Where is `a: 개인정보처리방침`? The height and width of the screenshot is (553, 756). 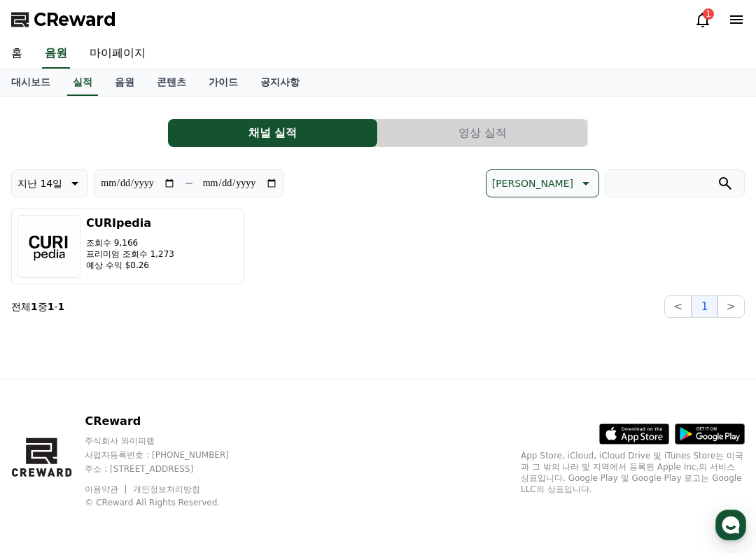 a: 개인정보처리방침 is located at coordinates (167, 490).